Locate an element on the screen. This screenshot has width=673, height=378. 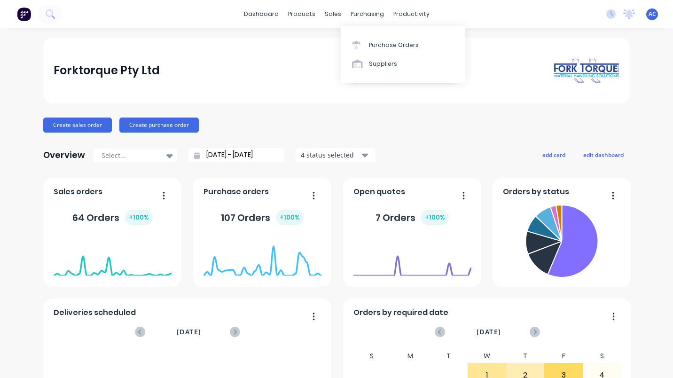
div: Overview is located at coordinates (64, 155).